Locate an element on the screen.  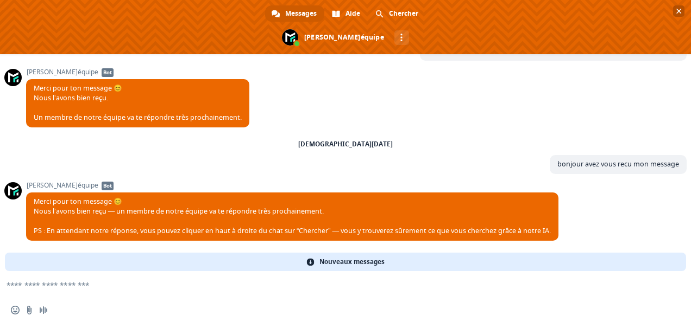
span: Aide is located at coordinates (352, 14).